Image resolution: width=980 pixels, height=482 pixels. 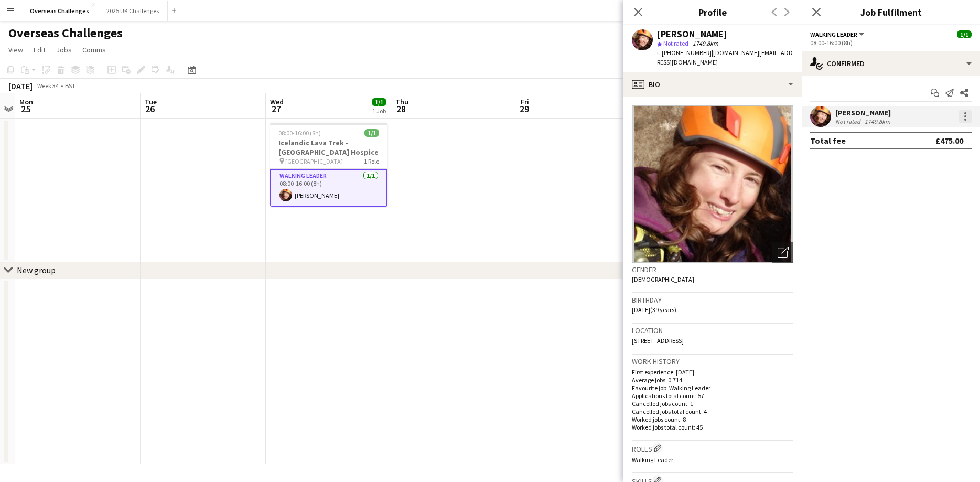 I want to click on p: Worked jobs total count: 45, so click(x=713, y=427).